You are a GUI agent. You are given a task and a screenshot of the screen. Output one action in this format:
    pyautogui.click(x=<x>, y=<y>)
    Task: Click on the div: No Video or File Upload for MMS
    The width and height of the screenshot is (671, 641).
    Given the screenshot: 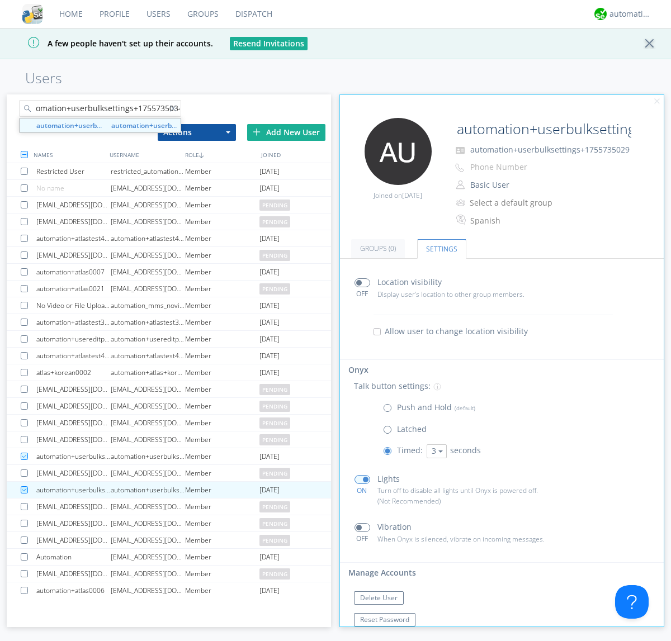 What is the action you would take?
    pyautogui.click(x=73, y=305)
    